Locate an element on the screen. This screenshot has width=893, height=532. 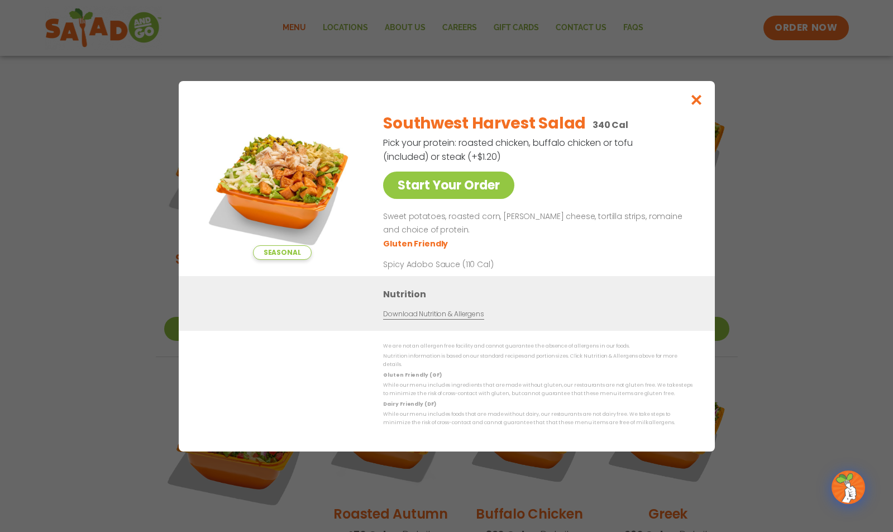
strong: Dairy Friendly (DF) is located at coordinates (409, 403).